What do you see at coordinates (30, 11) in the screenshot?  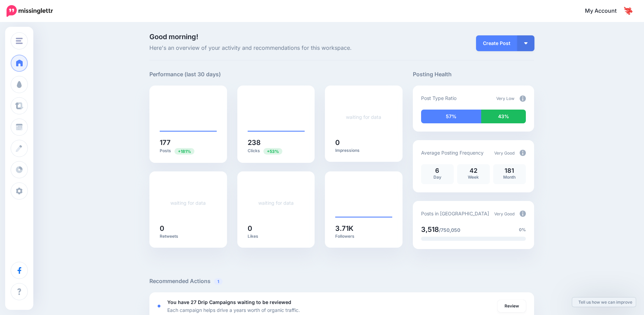 I see `img: Missinglettr` at bounding box center [30, 11].